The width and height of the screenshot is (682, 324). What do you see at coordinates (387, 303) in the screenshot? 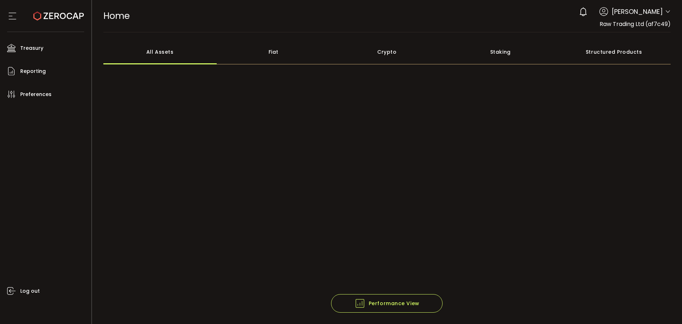
I see `button: Performance View` at bounding box center [387, 303].